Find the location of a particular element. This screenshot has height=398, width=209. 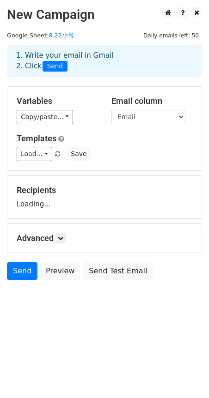

span: Send is located at coordinates (55, 67).